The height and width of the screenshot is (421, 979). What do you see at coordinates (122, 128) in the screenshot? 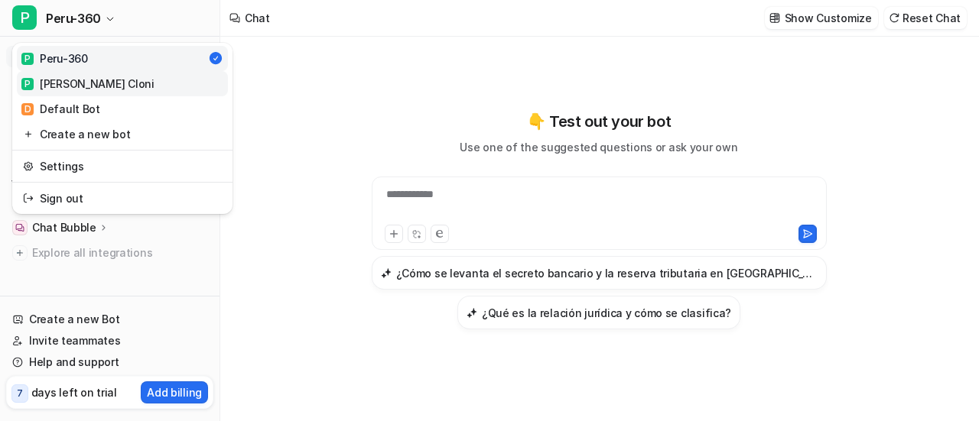
I see `div: PPeru-360` at bounding box center [122, 128].